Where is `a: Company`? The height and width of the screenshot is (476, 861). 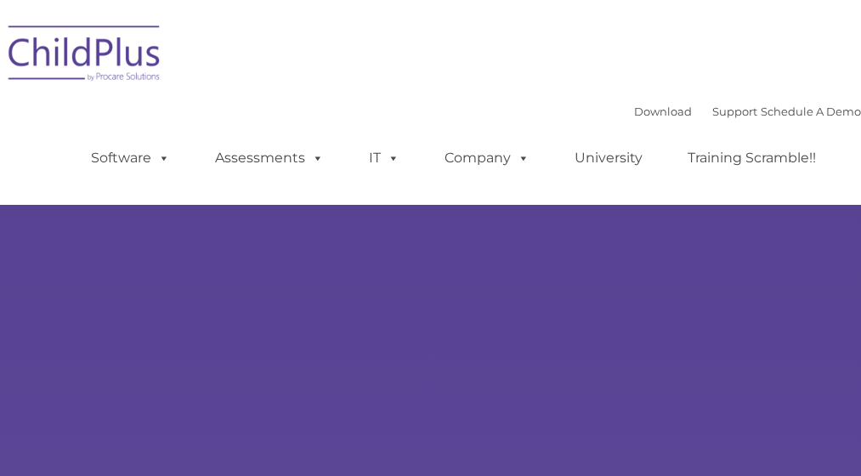
a: Company is located at coordinates (487, 158).